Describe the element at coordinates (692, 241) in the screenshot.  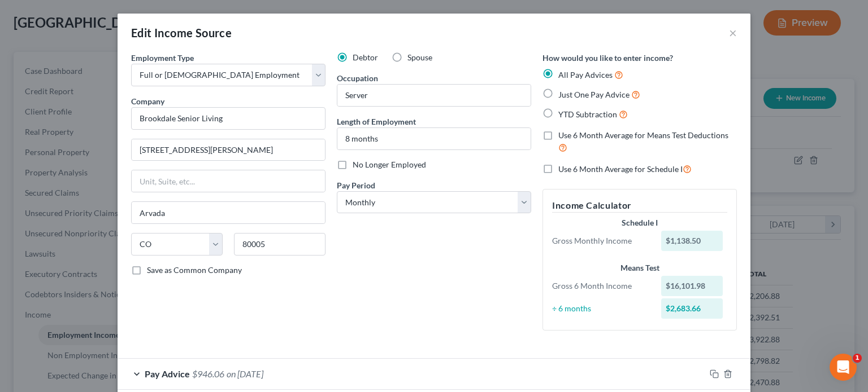
I see `div: $1,138.50` at that location.